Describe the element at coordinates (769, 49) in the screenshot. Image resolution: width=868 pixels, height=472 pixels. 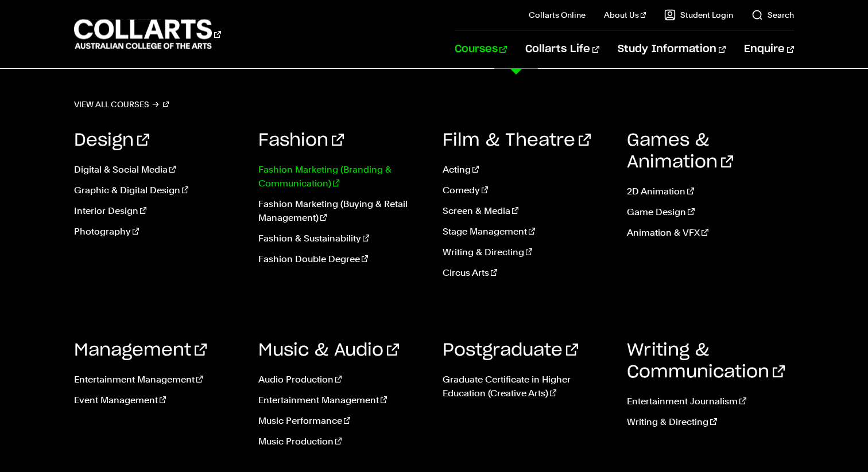
I see `a: Enquire` at that location.